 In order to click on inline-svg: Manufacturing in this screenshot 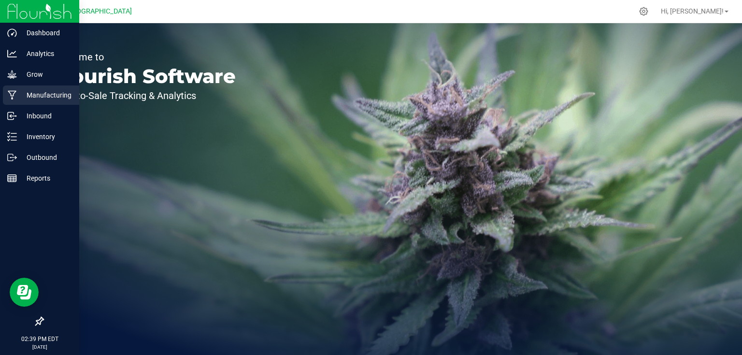, I will do `click(12, 95)`.